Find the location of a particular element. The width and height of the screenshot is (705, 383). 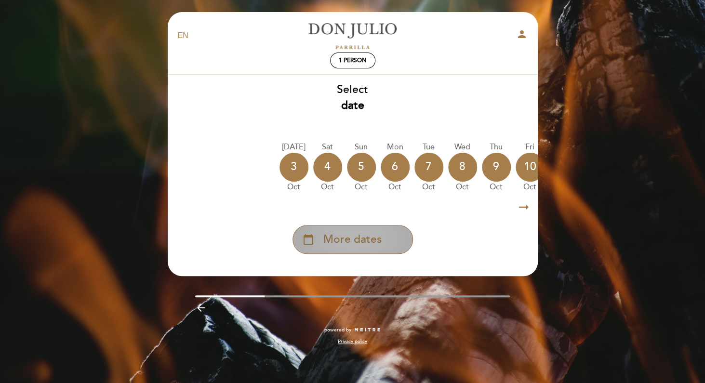

div: 5 is located at coordinates (362, 167).